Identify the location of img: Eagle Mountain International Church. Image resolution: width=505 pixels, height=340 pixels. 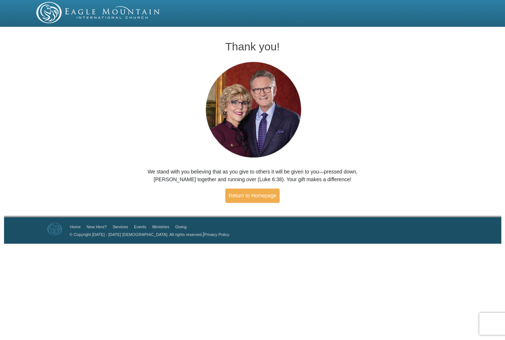
(55, 229).